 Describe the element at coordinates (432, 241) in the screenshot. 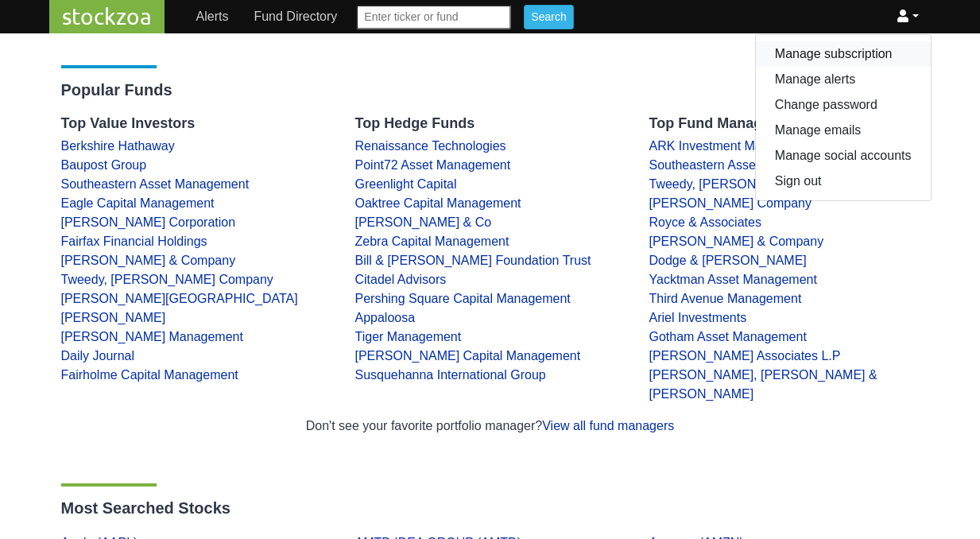

I see `a: Zebra Capital Management` at that location.